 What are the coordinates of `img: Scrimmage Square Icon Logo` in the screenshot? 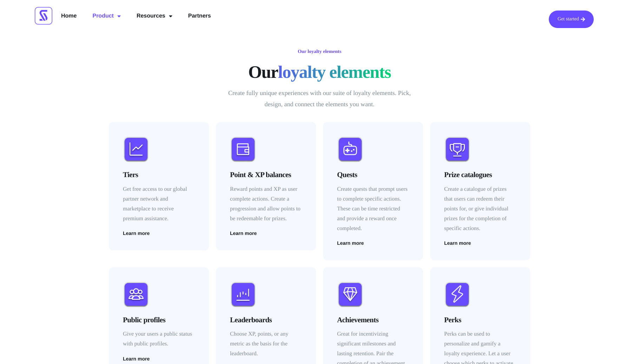 It's located at (43, 16).